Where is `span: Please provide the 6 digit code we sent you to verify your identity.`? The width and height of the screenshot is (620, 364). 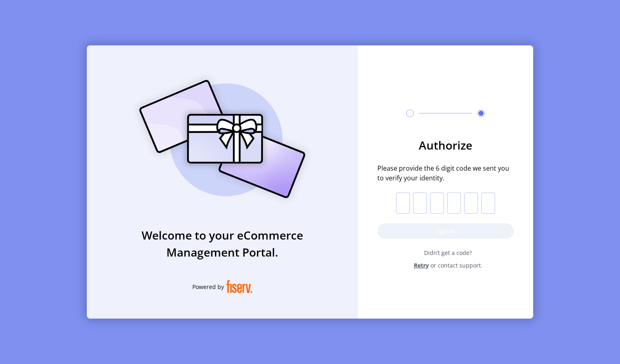 span: Please provide the 6 digit code we sent you to verify your identity. is located at coordinates (446, 173).